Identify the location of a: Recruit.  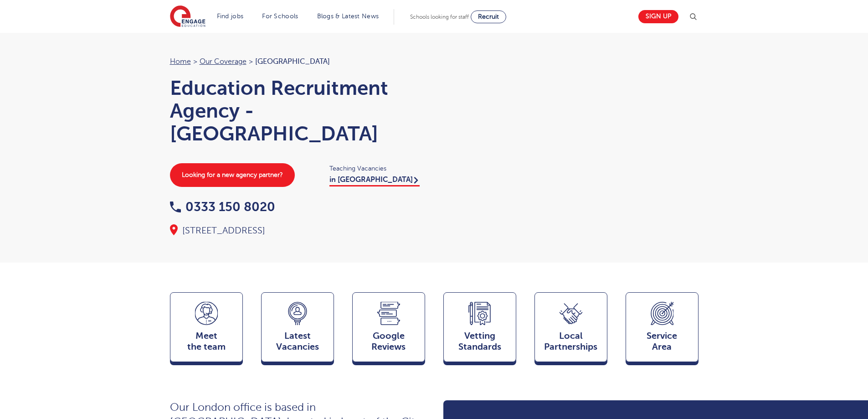
(489, 17).